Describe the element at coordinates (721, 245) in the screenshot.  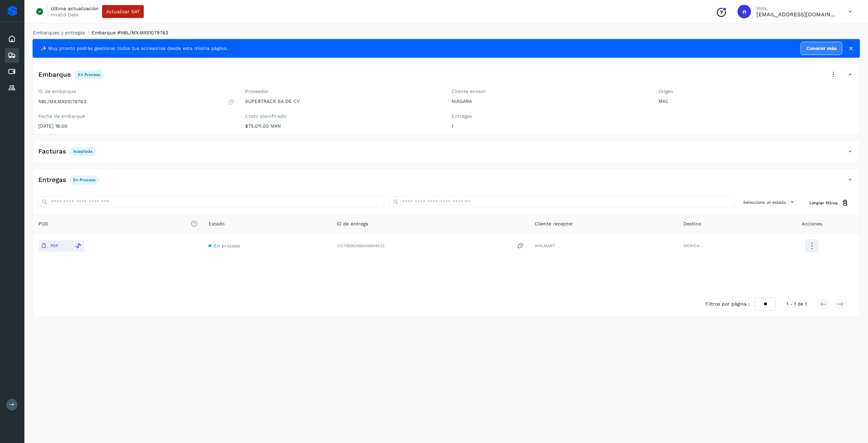
I see `td: MERIDA` at that location.